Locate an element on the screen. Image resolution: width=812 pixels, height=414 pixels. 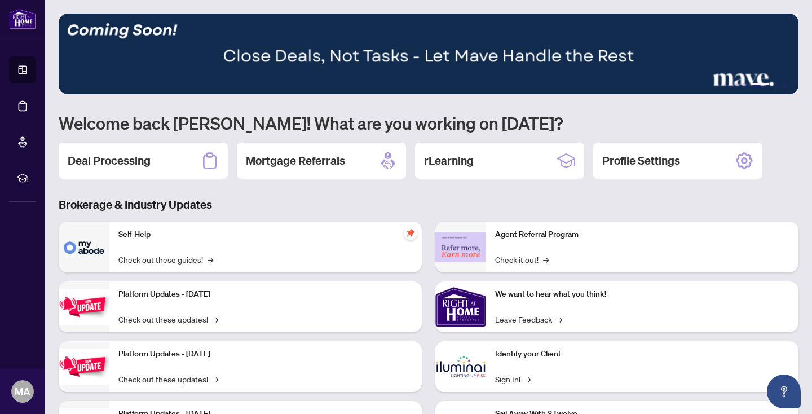
a: Check out these guides!→ is located at coordinates (166, 259).